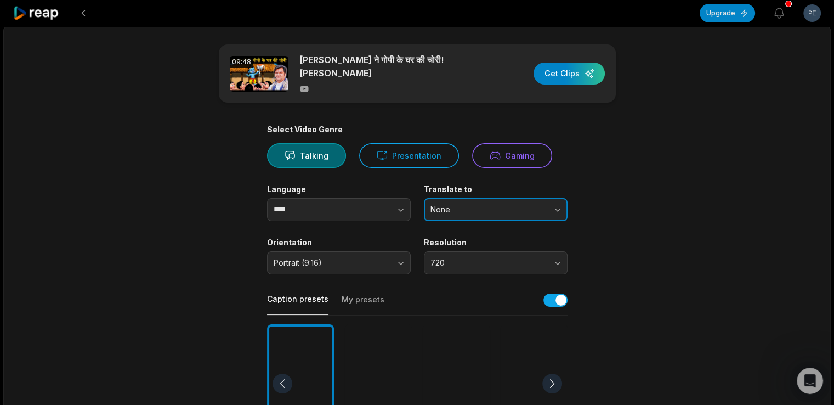 The image size is (834, 405). I want to click on label: Resolution, so click(496, 242).